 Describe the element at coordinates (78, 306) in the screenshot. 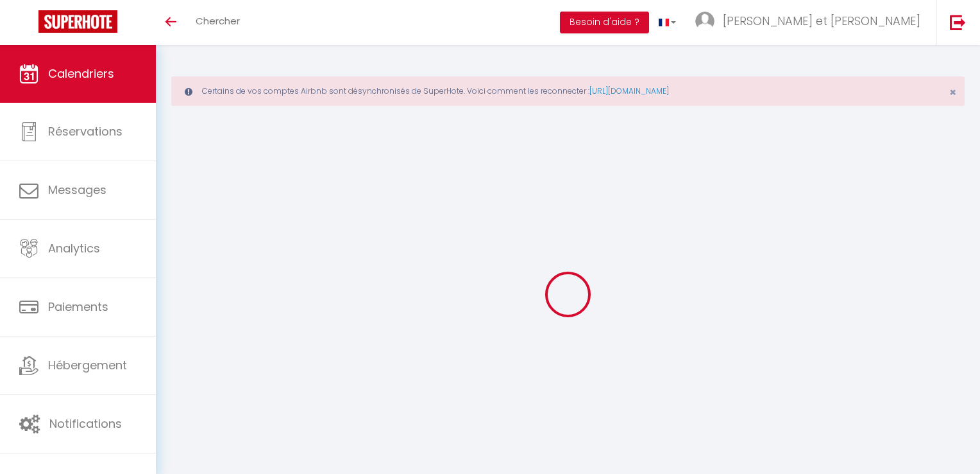

I see `span: Paiements` at that location.